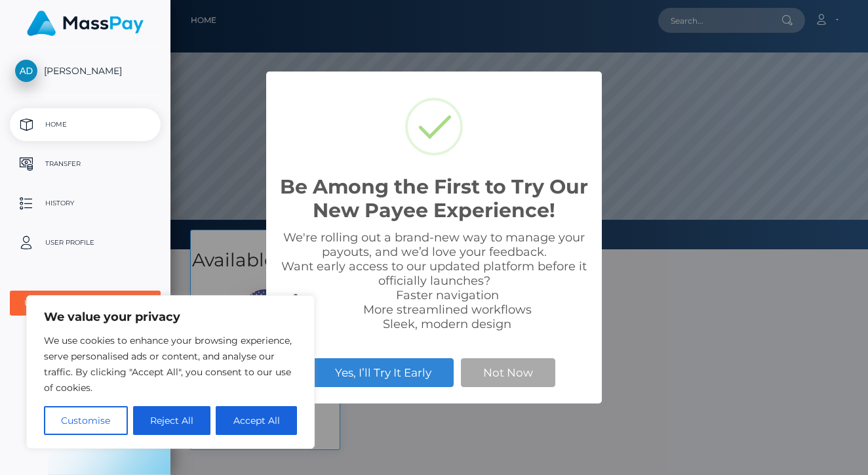 The image size is (868, 475). I want to click on p: User Profile, so click(85, 243).